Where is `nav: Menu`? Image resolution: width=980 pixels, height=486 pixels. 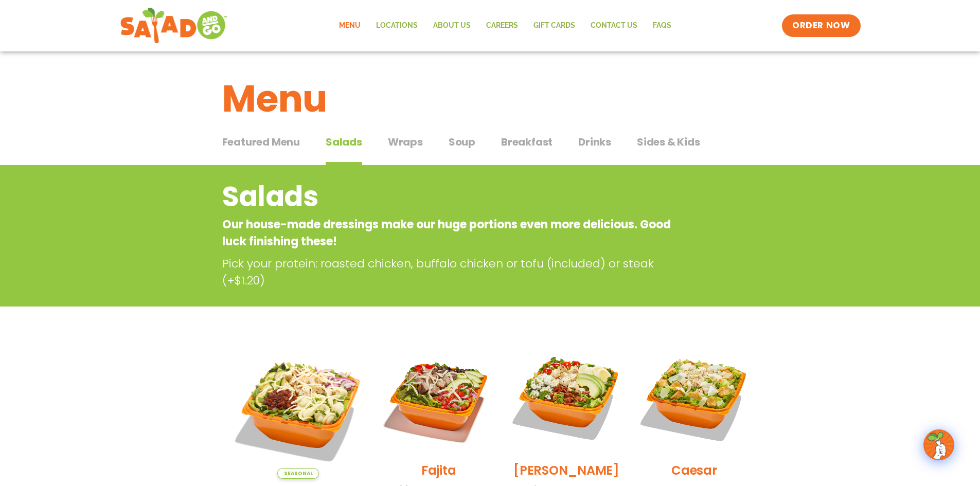 nav: Menu is located at coordinates (505, 26).